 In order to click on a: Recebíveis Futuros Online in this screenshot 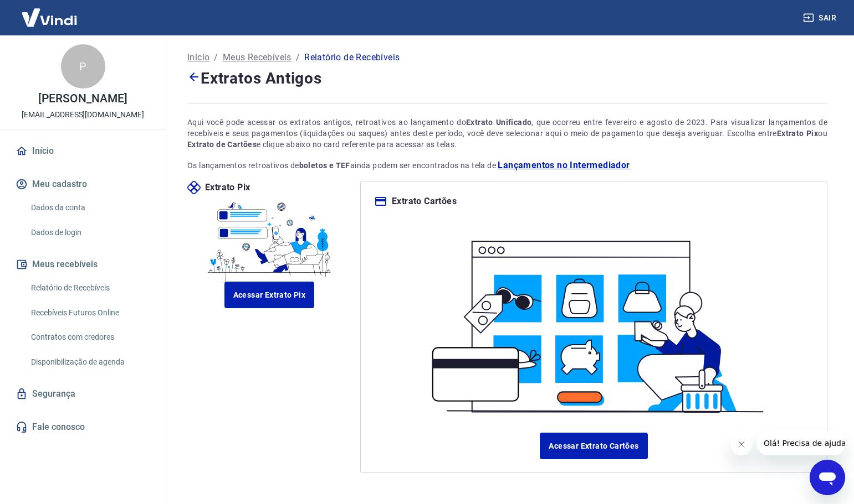, I will do `click(90, 313)`.